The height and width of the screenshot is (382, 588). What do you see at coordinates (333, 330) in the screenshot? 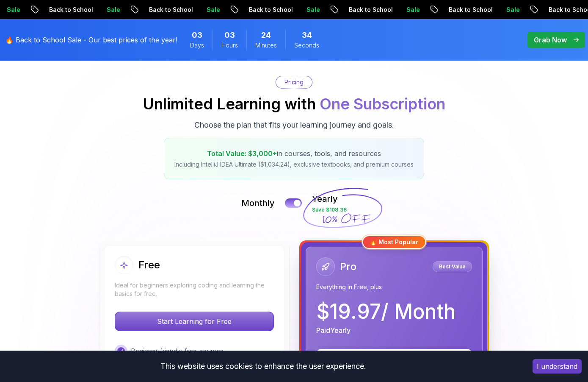
I see `p: Paid Yearly` at bounding box center [333, 330].